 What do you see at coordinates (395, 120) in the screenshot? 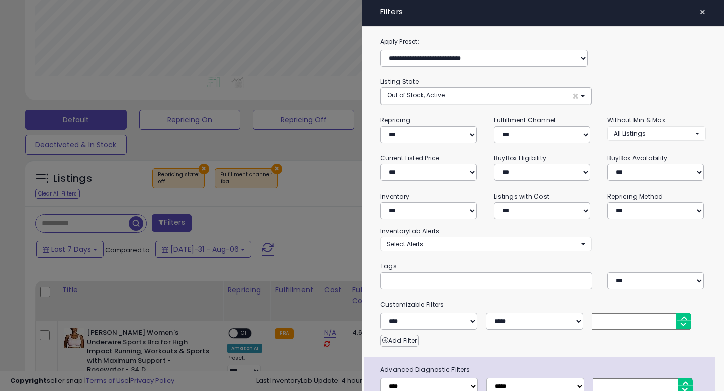
I see `small: Repricing` at bounding box center [395, 120].